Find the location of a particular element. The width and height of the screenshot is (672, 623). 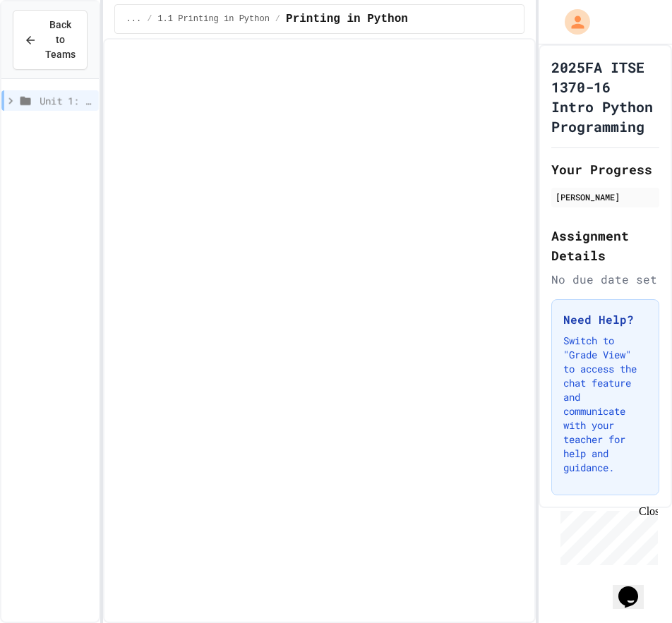

span: Back to Teams is located at coordinates (60, 40).